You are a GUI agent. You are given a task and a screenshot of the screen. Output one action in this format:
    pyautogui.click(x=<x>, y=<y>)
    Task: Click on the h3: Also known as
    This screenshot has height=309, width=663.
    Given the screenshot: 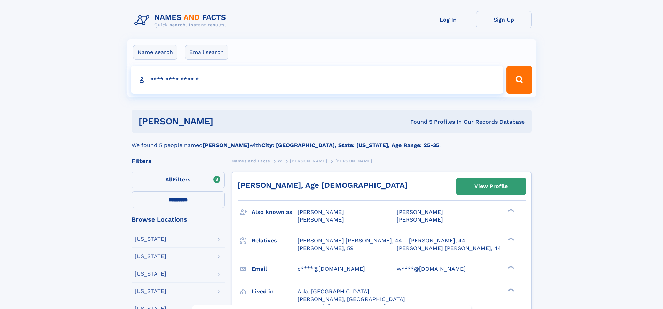 What is the action you would take?
    pyautogui.click(x=274, y=212)
    